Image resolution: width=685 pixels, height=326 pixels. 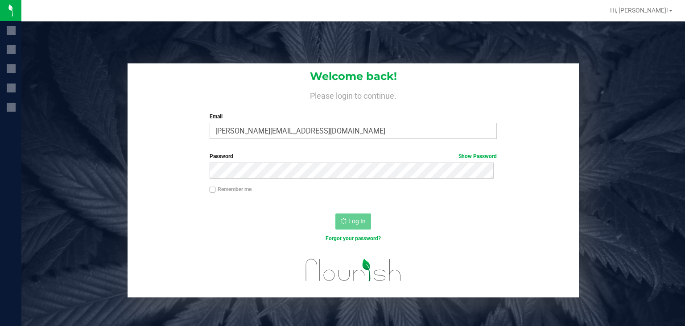 What do you see at coordinates (353, 95) in the screenshot?
I see `h4: Please login to continue.` at bounding box center [353, 95].